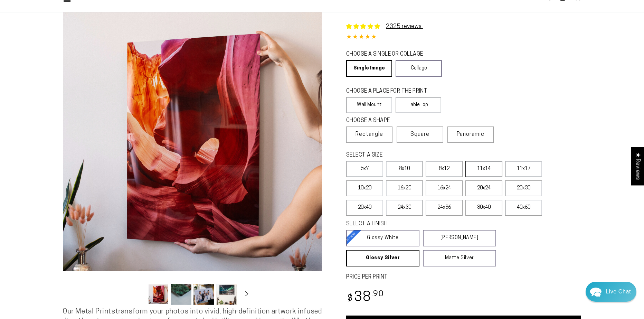  I want to click on label: 30x40, so click(484, 208).